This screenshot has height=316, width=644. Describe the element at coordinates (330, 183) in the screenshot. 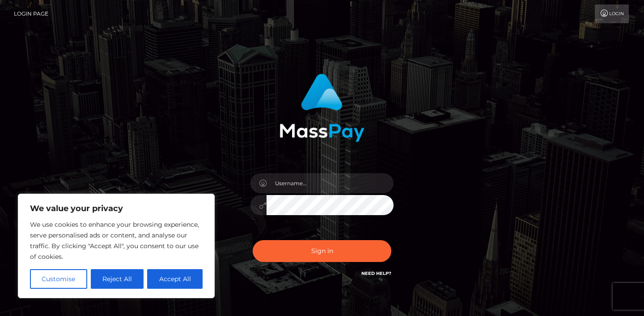

I see `input: Username...` at that location.